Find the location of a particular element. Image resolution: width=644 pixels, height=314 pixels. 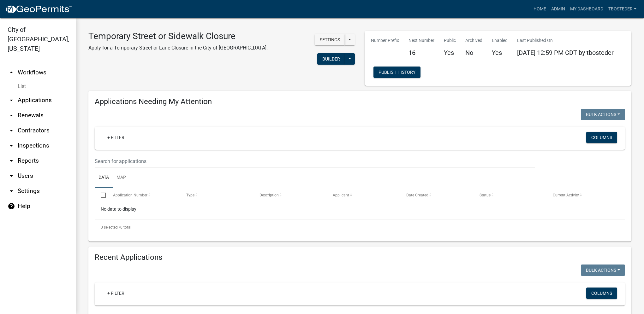

span: Date Created is located at coordinates (417, 195).